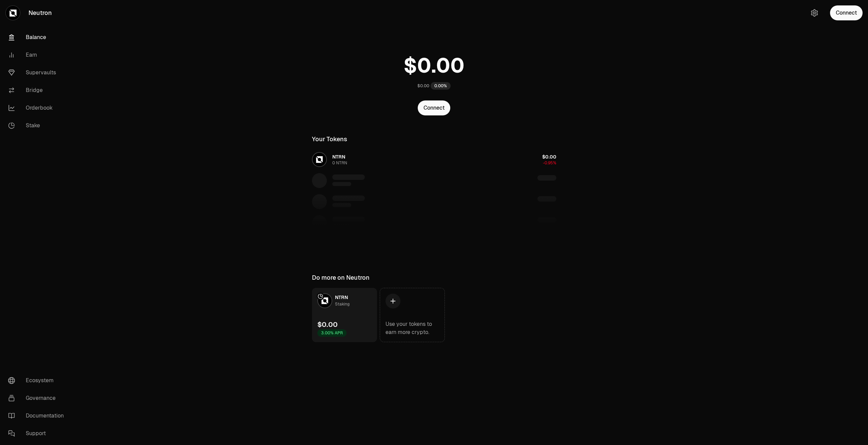 The image size is (868, 445). What do you see at coordinates (325, 301) in the screenshot?
I see `img: NTRN Logo` at bounding box center [325, 301].